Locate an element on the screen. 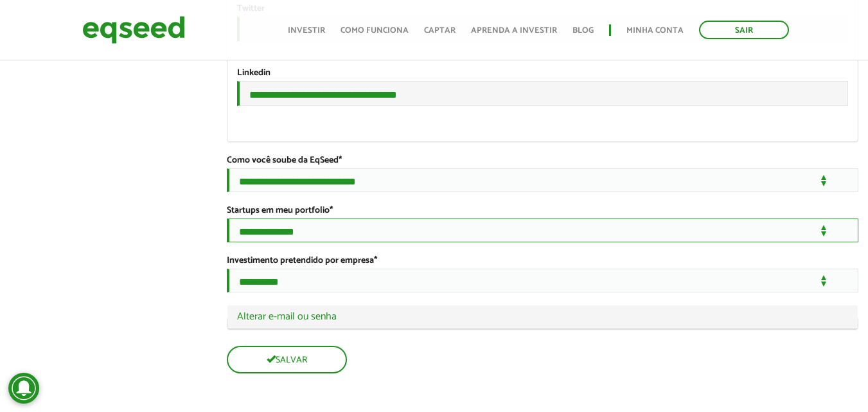 Image resolution: width=868 pixels, height=412 pixels. a: Blog is located at coordinates (583, 30).